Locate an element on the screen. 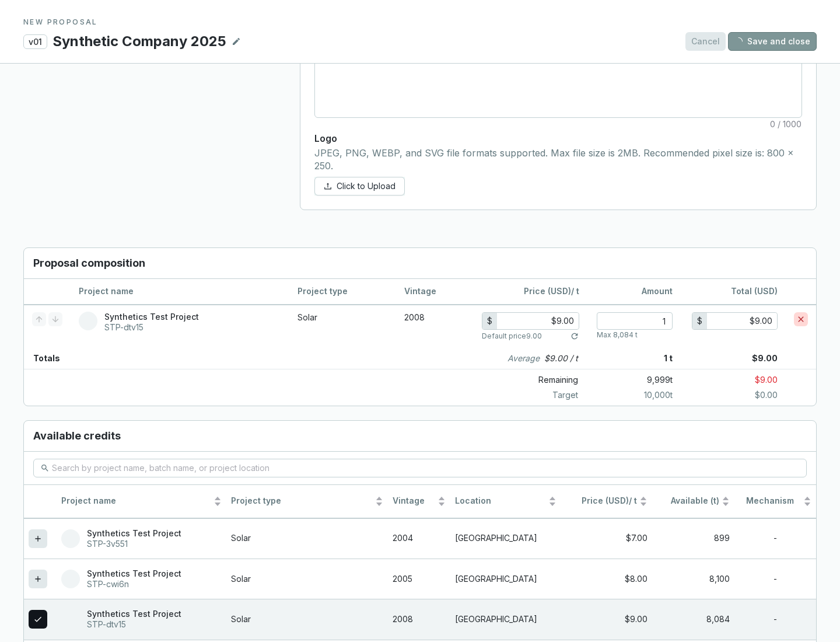 Image resolution: width=840 pixels, height=642 pixels. td: 2004 is located at coordinates (419, 538).